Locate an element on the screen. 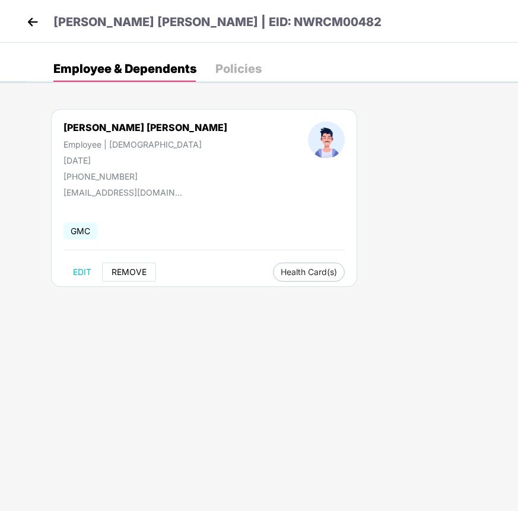 This screenshot has width=518, height=511. button: Health Card(s) is located at coordinates (308, 272).